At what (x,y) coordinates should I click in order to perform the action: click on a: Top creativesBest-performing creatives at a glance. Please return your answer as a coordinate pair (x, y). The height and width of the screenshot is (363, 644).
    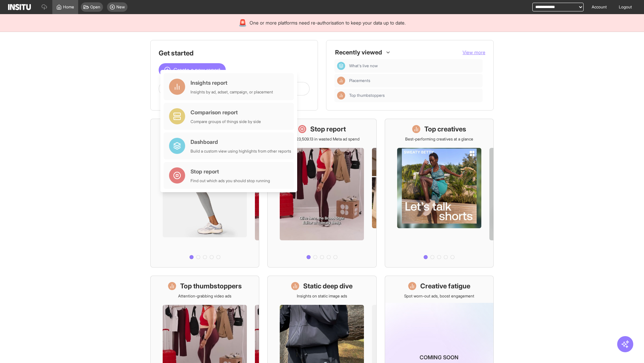
    Looking at the image, I should click on (439, 193).